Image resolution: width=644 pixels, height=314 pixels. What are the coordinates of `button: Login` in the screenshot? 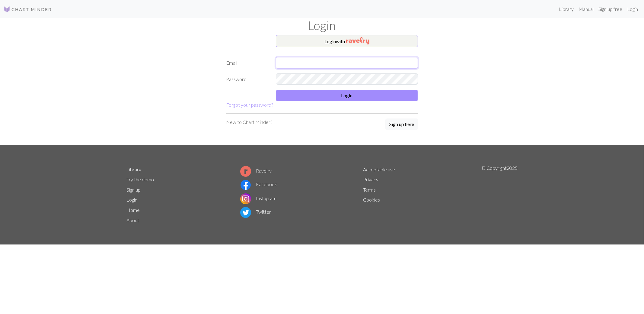 It's located at (347, 96).